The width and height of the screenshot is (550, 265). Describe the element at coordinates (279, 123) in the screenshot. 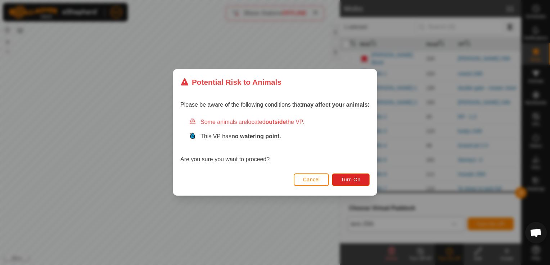

I see `div: Some animals are` at that location.